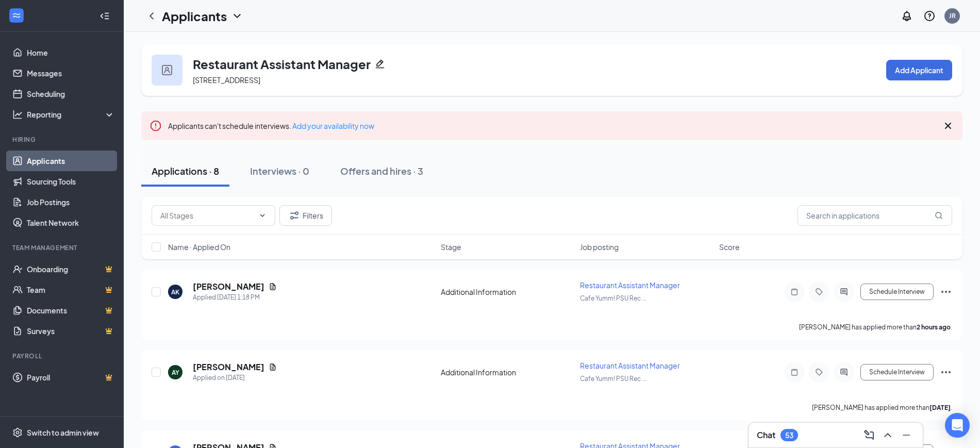  I want to click on div: Open Intercom Messenger, so click(958, 425).